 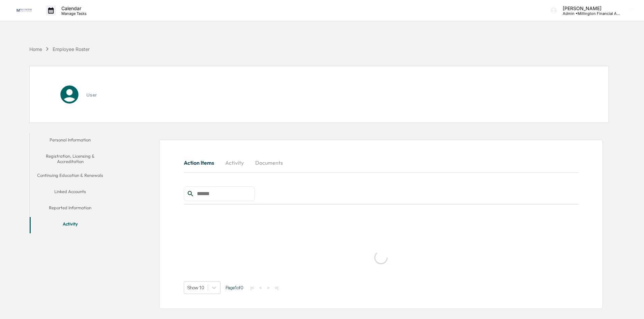 What do you see at coordinates (70, 209) in the screenshot?
I see `button: Reported Information` at bounding box center [70, 209].